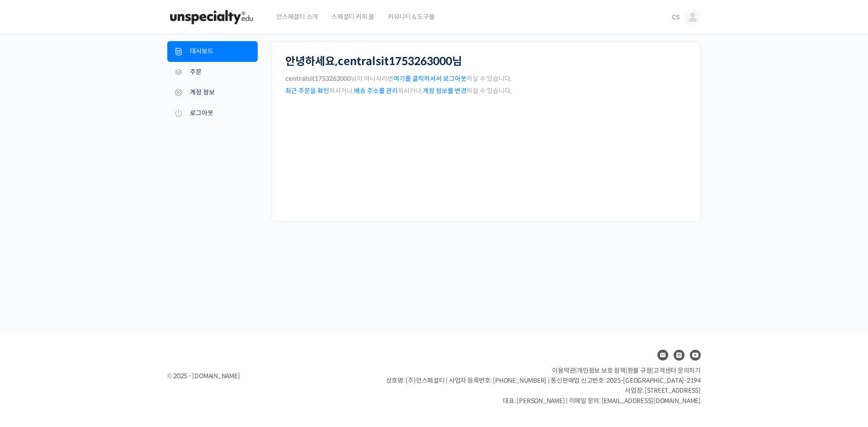  Describe the element at coordinates (430, 79) in the screenshot. I see `a: 여기를 클릭하셔서 로그아웃` at that location.